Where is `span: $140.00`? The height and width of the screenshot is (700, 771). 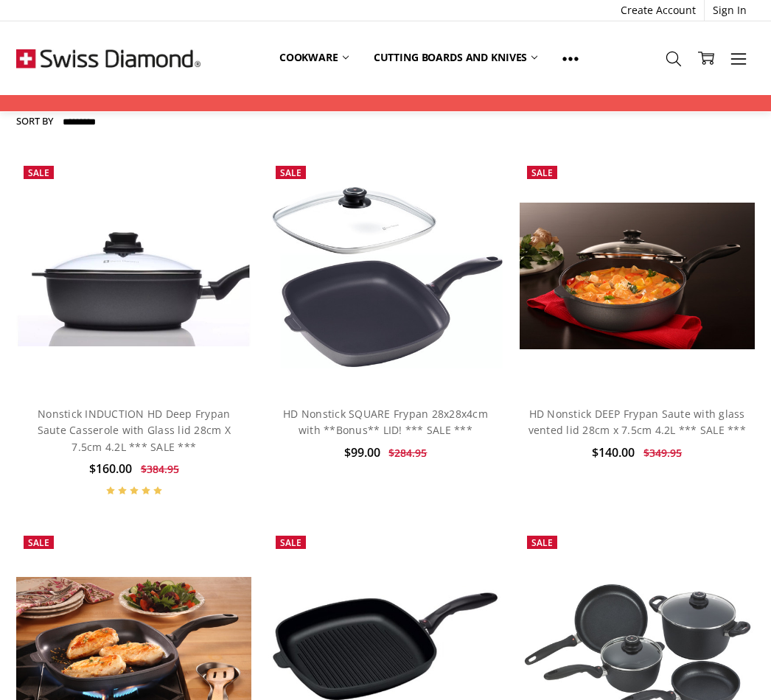
span: $140.00 is located at coordinates (613, 452).